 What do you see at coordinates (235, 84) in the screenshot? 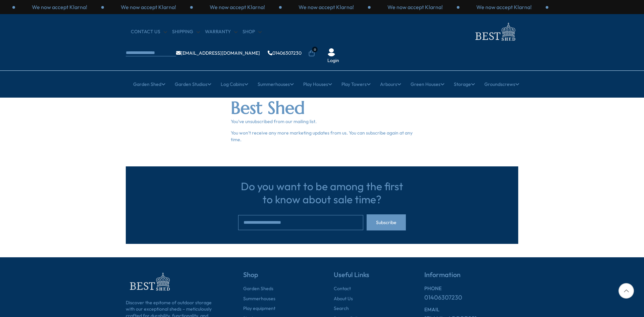
I see `a: Log Cabins` at bounding box center [235, 84].